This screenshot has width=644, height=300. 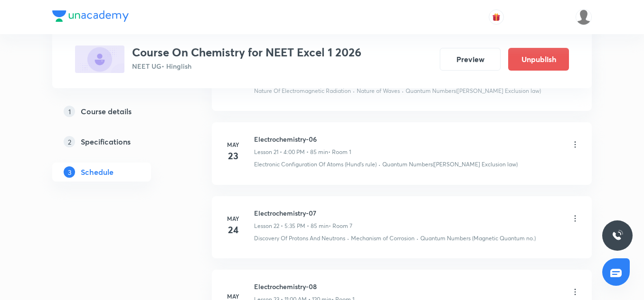 What do you see at coordinates (233, 230) in the screenshot?
I see `h4: 24` at bounding box center [233, 230].